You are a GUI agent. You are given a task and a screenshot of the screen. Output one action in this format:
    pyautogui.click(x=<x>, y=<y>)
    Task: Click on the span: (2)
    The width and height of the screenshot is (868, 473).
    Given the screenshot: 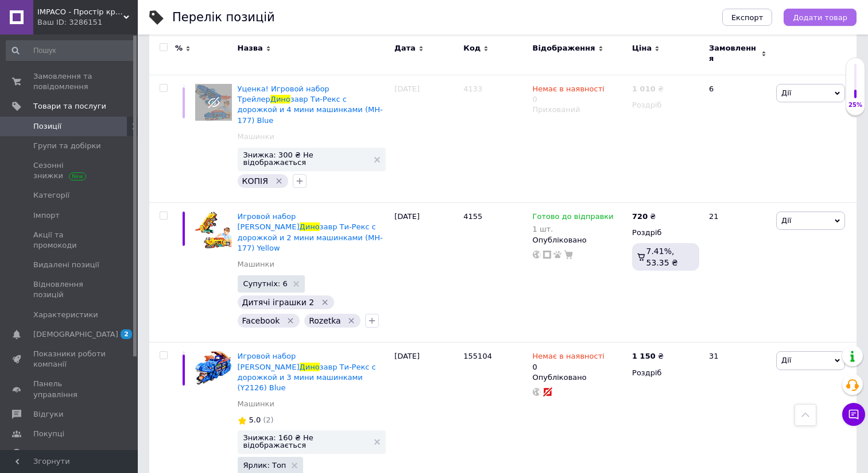 What is the action you would take?
    pyautogui.click(x=268, y=419)
    